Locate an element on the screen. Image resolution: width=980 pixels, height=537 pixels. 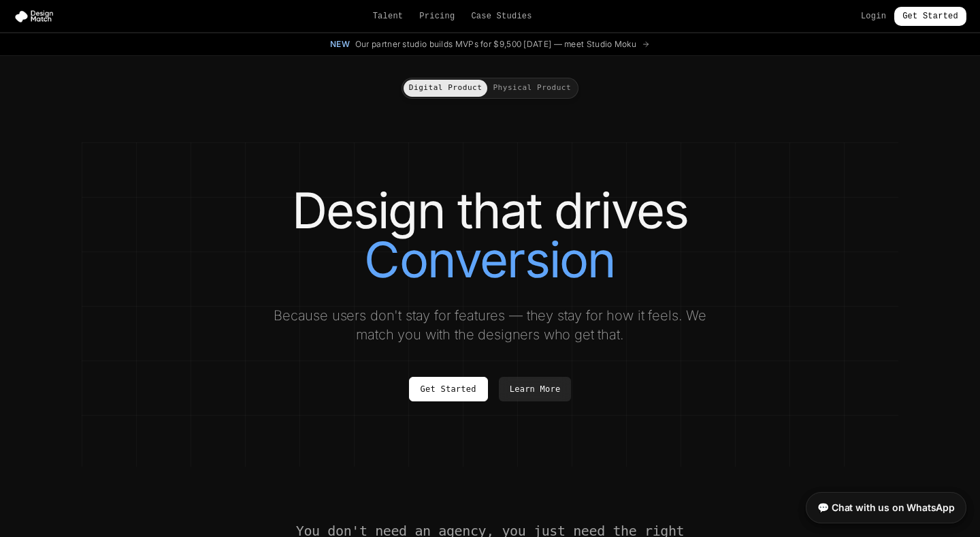
p: Because users don't stay for features — they stay for how it feels. We match you with the designe... is located at coordinates (490, 325).